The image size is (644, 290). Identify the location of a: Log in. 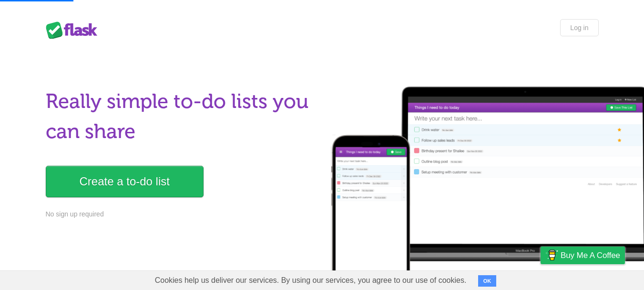
(579, 28).